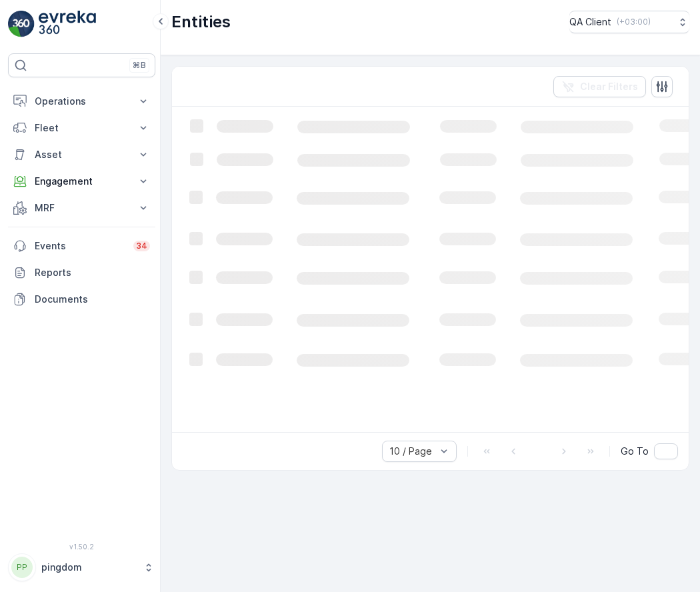 The width and height of the screenshot is (700, 592). I want to click on a: Documents, so click(81, 299).